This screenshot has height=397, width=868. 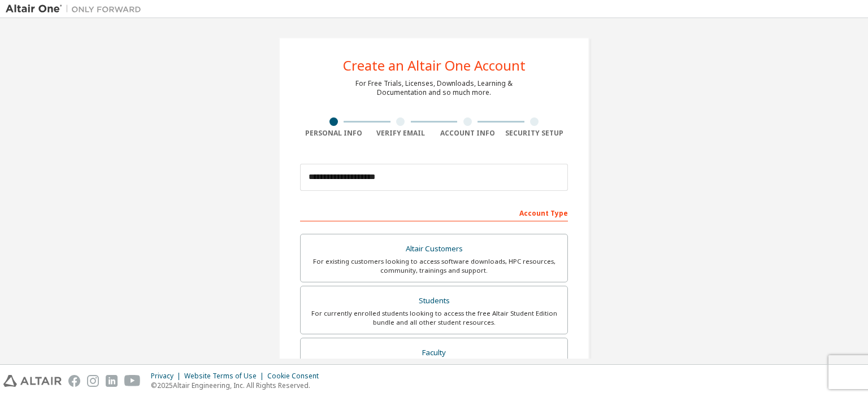 I want to click on div: Faculty, so click(x=434, y=353).